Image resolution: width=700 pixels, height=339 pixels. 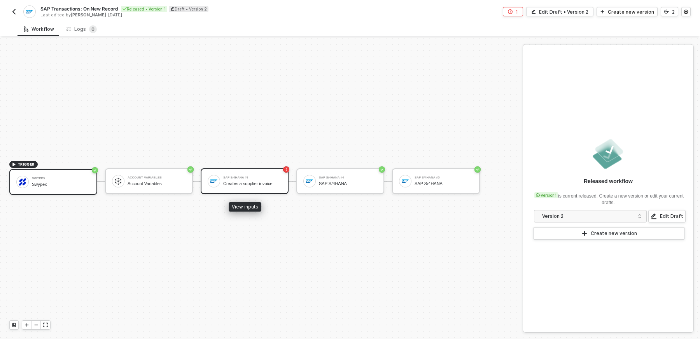 I want to click on div: Edit Draft, so click(x=672, y=216).